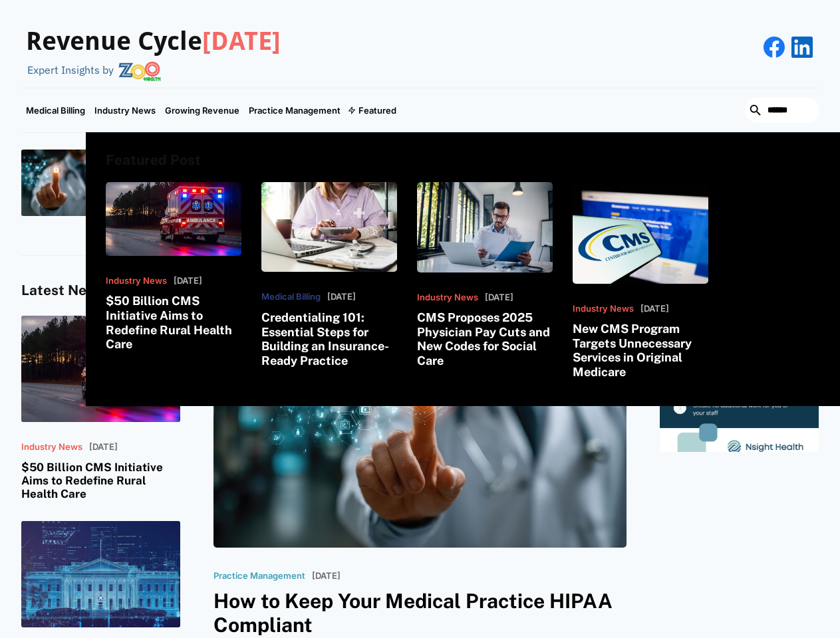 The image size is (840, 638). Describe the element at coordinates (202, 111) in the screenshot. I see `a: Growing Revenue` at that location.